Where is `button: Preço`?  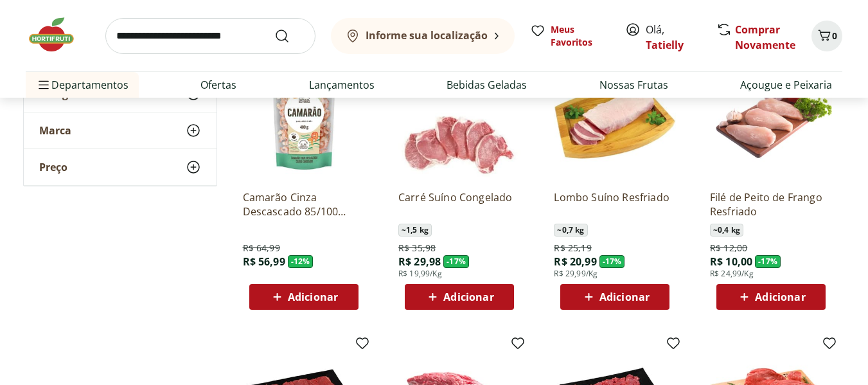 button: Preço is located at coordinates (120, 167).